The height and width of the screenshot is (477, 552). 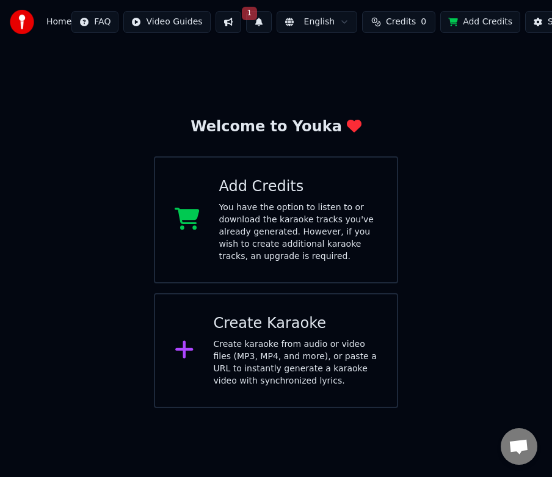 I want to click on span: Credits, so click(x=401, y=22).